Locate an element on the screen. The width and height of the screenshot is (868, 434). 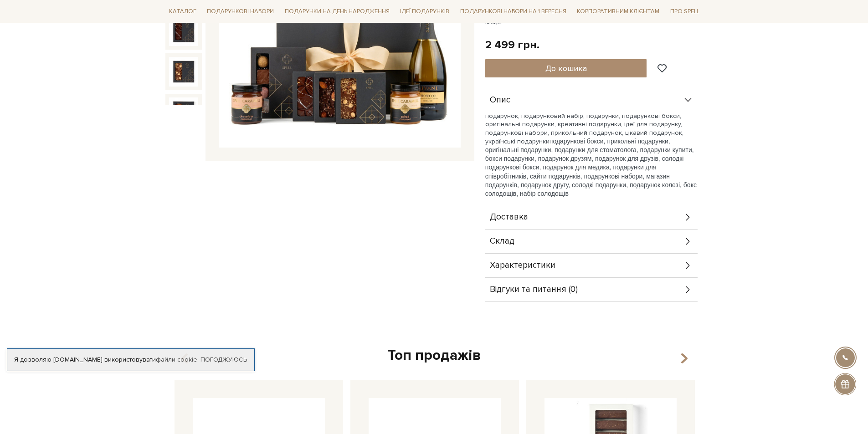
span: Опис is located at coordinates (500, 100).